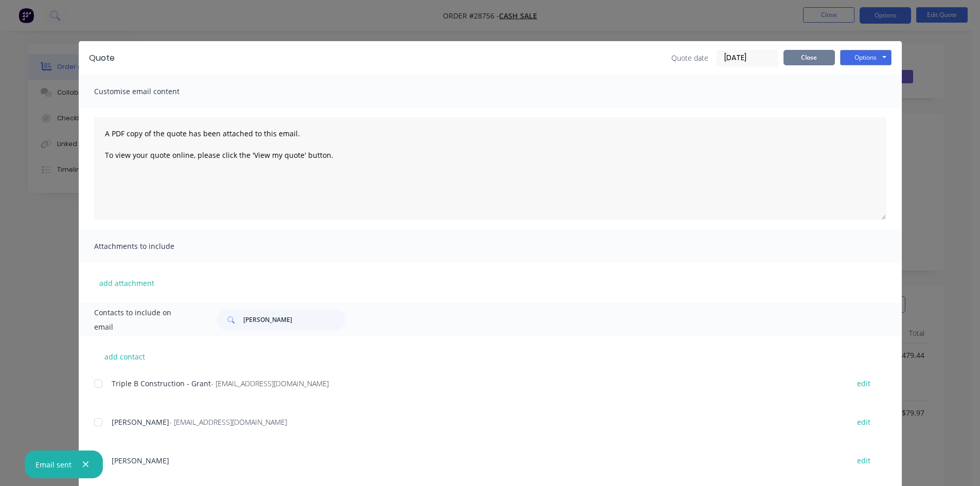 Image resolution: width=980 pixels, height=486 pixels. I want to click on span: Quote date, so click(690, 57).